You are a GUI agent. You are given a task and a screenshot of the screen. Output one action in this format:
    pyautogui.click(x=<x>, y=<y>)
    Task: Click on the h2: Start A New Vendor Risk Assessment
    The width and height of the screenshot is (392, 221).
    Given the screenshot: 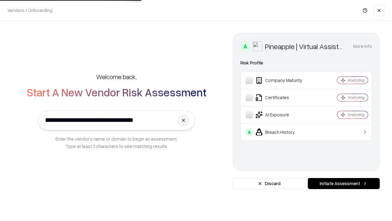 What is the action you would take?
    pyautogui.click(x=117, y=92)
    